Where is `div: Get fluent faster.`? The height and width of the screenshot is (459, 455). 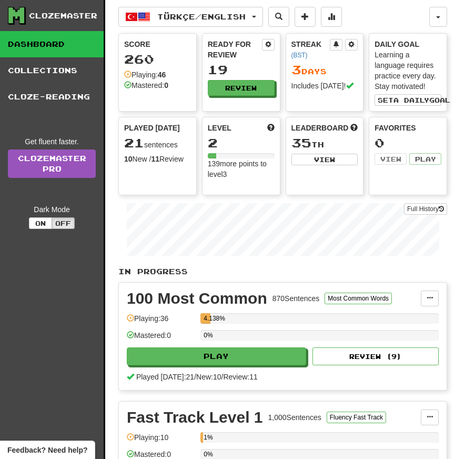 div: Get fluent faster. is located at coordinates (52, 142).